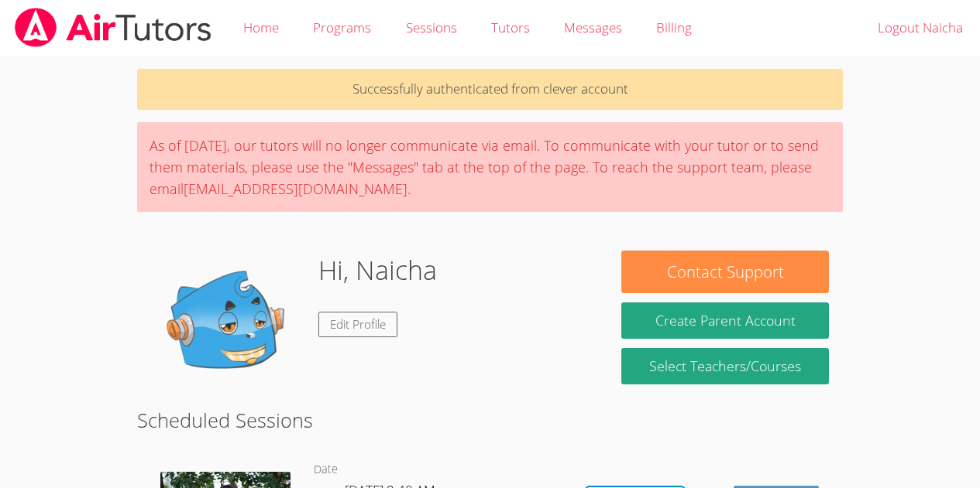  Describe the element at coordinates (489, 420) in the screenshot. I see `h2: Scheduled Sessions` at that location.